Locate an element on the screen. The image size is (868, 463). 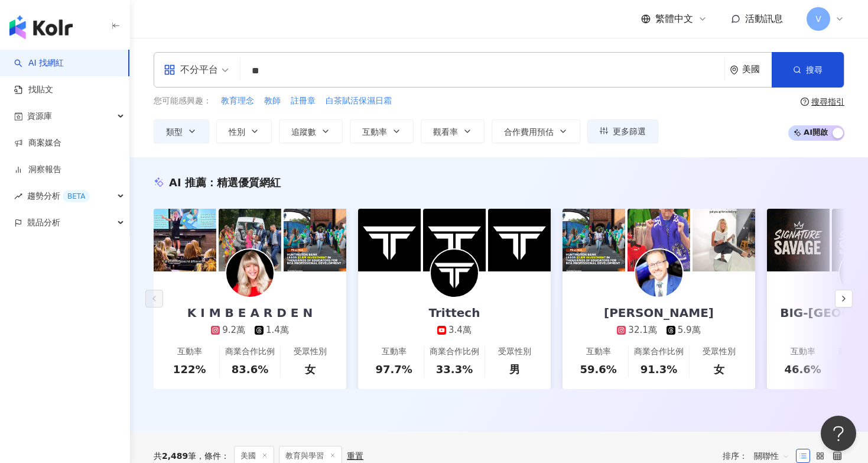
button: 觀看率 is located at coordinates (453, 131).